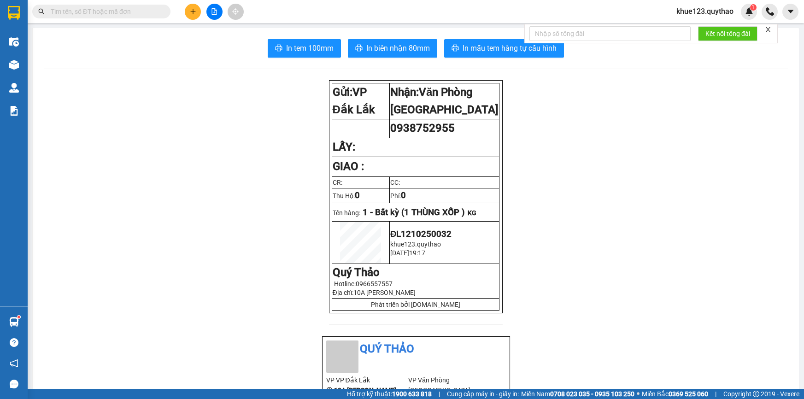  What do you see at coordinates (348, 166) in the screenshot?
I see `strong: GIAO :` at bounding box center [348, 166].